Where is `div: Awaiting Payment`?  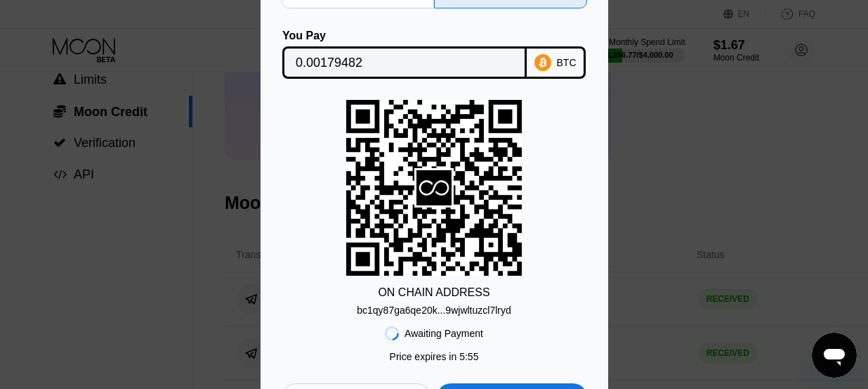
div: Awaiting Payment is located at coordinates (444, 333).